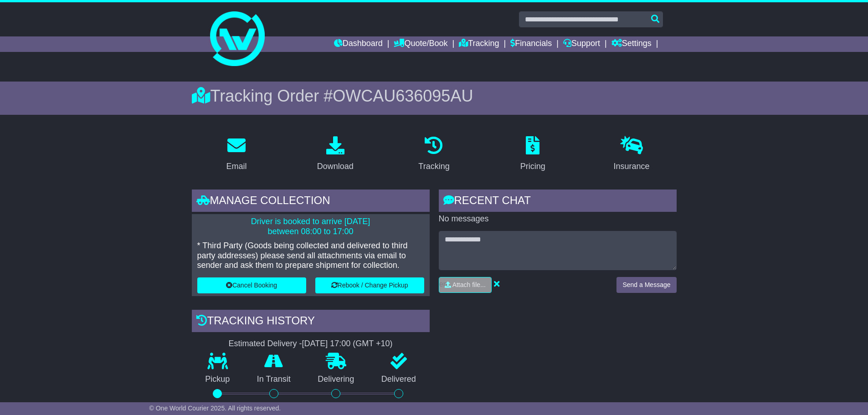 The width and height of the screenshot is (868, 415). Describe the element at coordinates (311, 322) in the screenshot. I see `div: Tracking history` at that location.